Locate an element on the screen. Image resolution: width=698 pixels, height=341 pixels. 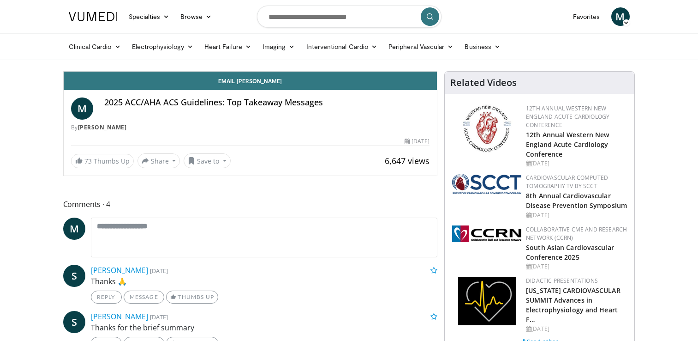
a: Cardiovascular Computed Tomography TV by SCCT is located at coordinates (567, 181).